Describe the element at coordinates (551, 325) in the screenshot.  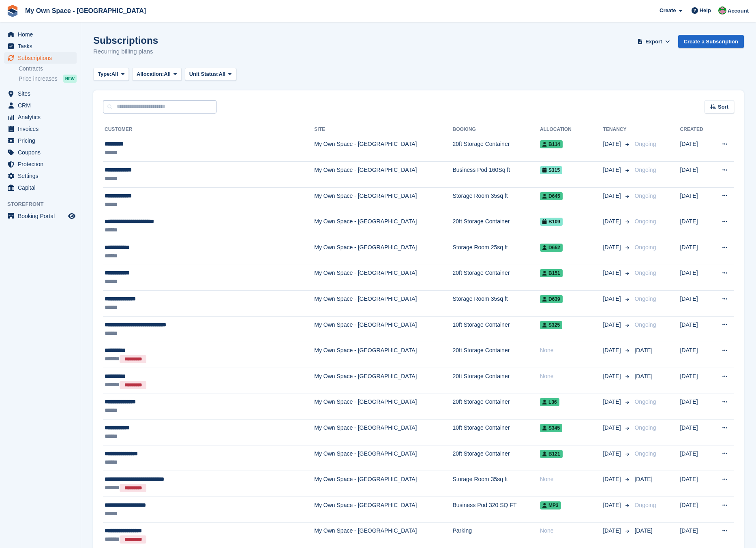
I see `span: S325` at that location.